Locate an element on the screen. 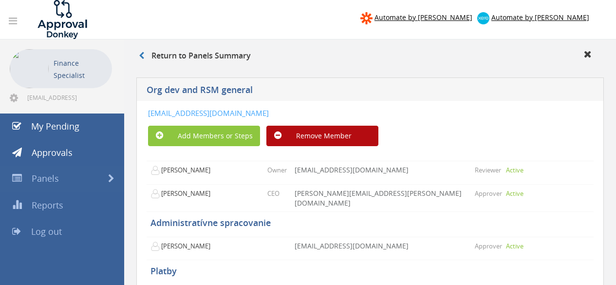 This screenshot has height=285, width=616. h3: Return to Panels Summary is located at coordinates (195, 56).